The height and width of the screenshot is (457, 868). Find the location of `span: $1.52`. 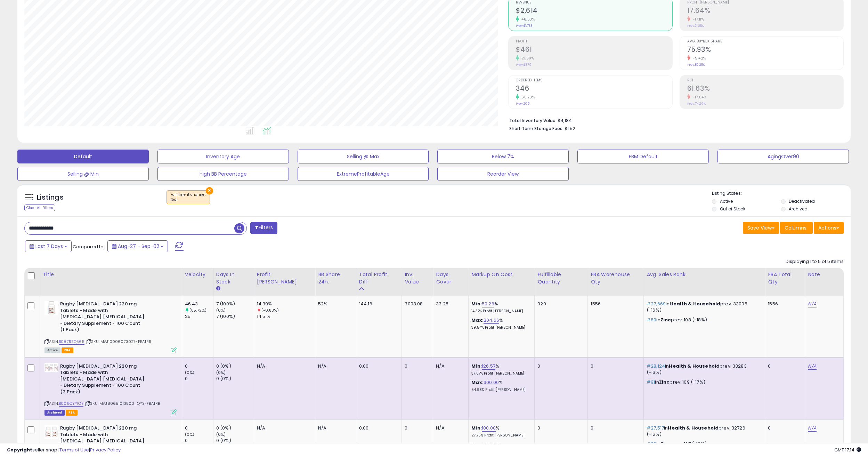

span: $1.52 is located at coordinates (570, 128).